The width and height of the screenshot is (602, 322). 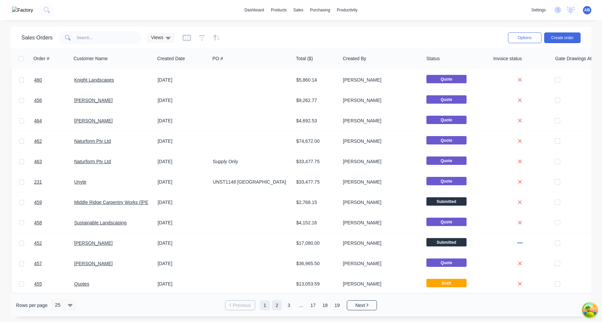 I want to click on div: sales, so click(x=298, y=10).